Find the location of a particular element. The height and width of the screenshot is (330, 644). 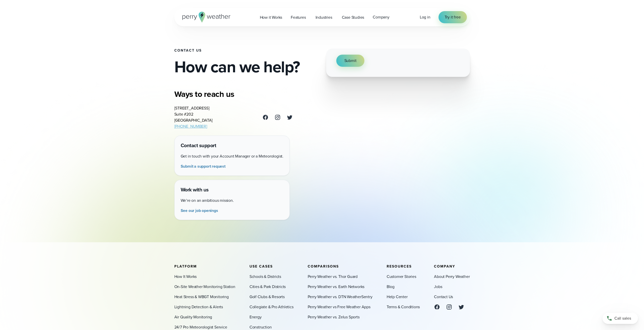

a: Terms & Conditions is located at coordinates (403, 307).